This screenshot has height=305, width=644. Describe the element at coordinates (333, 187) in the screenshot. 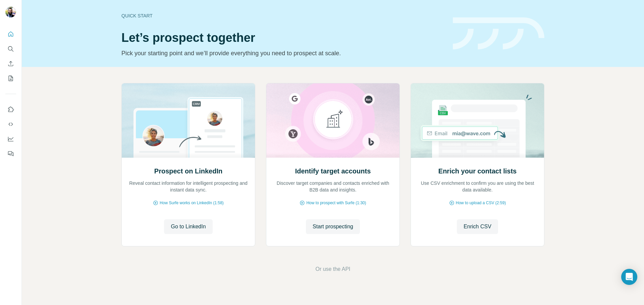

I see `p: Discover target companies and contacts enriched with B2B data and insights.` at that location.